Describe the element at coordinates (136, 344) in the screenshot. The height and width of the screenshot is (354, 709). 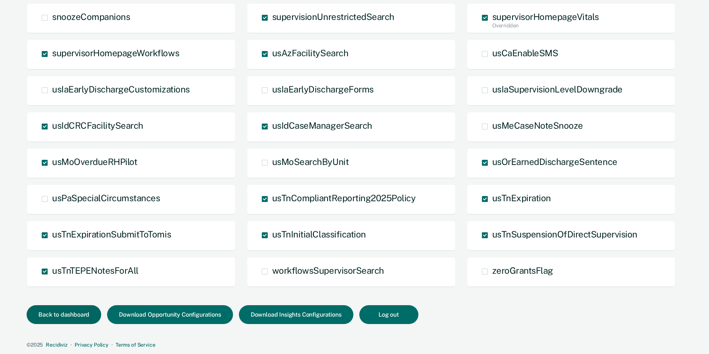
I see `a: Terms of Service` at that location.